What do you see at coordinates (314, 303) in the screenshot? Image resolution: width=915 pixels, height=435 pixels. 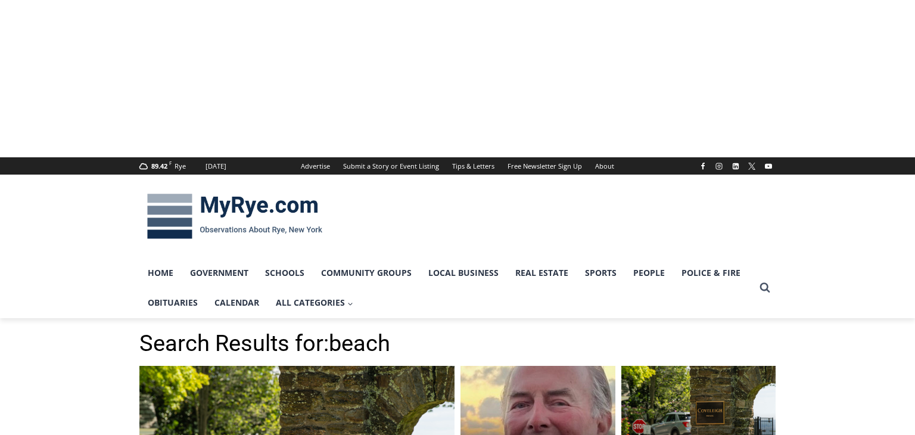 I see `a: All Categories` at bounding box center [314, 303].